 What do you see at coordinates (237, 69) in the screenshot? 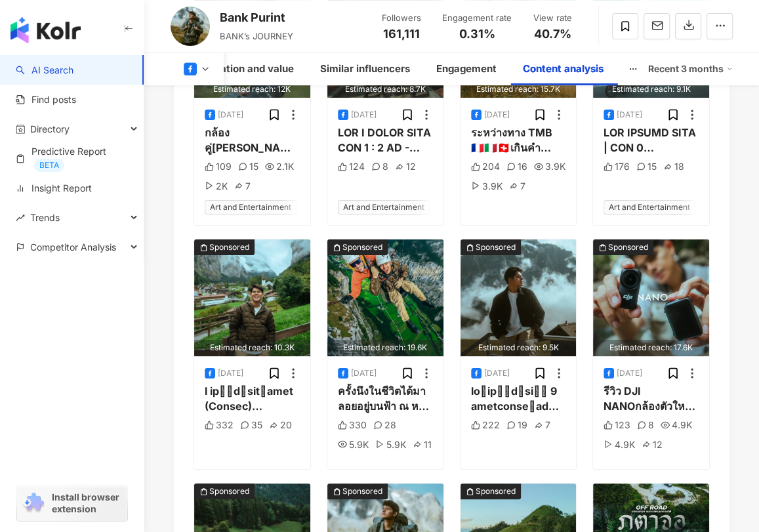
I see `div: Collaboration and value` at bounding box center [237, 69].